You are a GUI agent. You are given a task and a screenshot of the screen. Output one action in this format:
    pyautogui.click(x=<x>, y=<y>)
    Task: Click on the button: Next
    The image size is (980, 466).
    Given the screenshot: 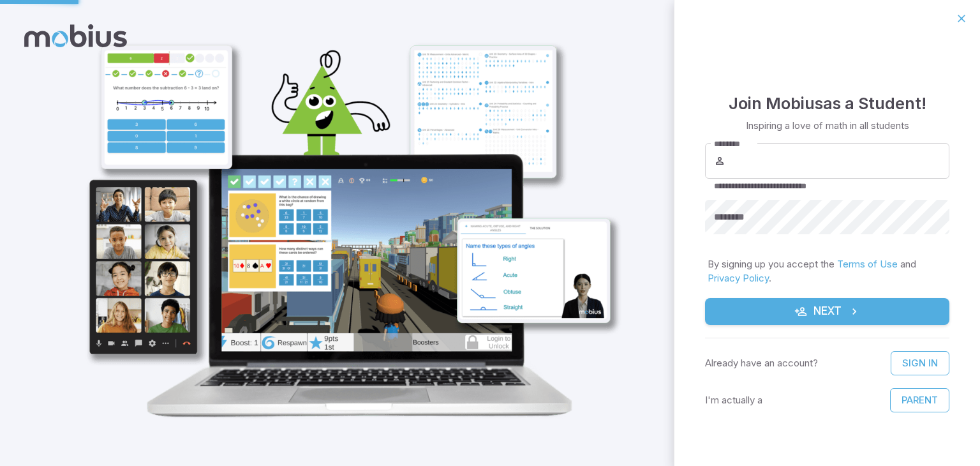 What is the action you would take?
    pyautogui.click(x=827, y=311)
    